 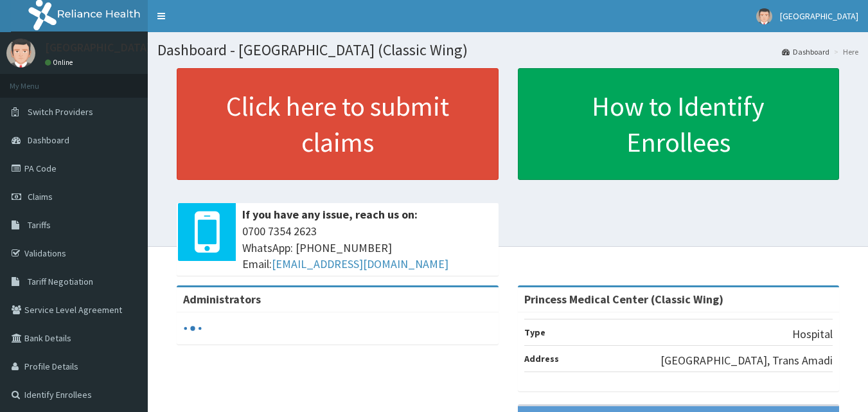 I want to click on span: Tariffs, so click(x=39, y=225).